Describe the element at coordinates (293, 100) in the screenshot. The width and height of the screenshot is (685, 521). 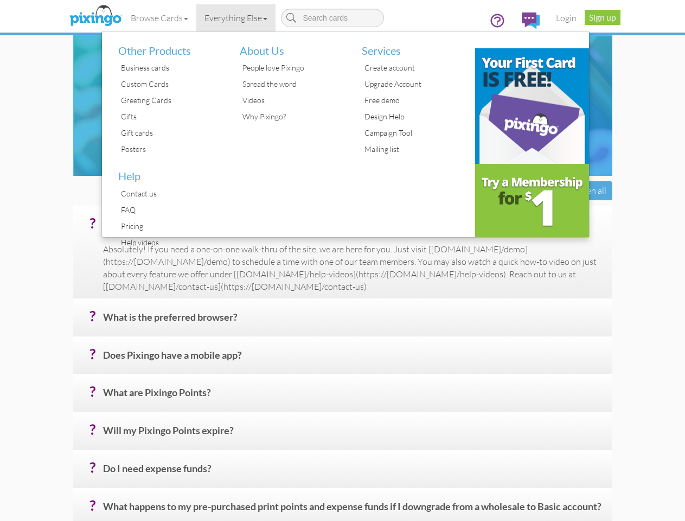
I see `div: Videos` at that location.